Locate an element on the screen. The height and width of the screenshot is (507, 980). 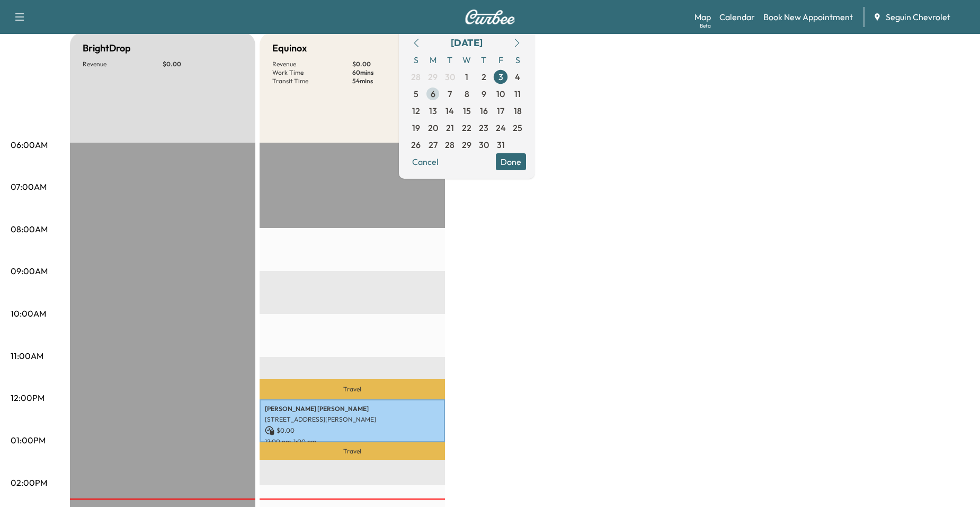
p: 02:00PM is located at coordinates (28, 482).